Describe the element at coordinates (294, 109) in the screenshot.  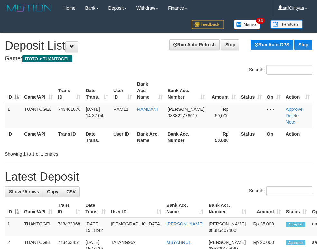
I see `a: Approve` at that location.